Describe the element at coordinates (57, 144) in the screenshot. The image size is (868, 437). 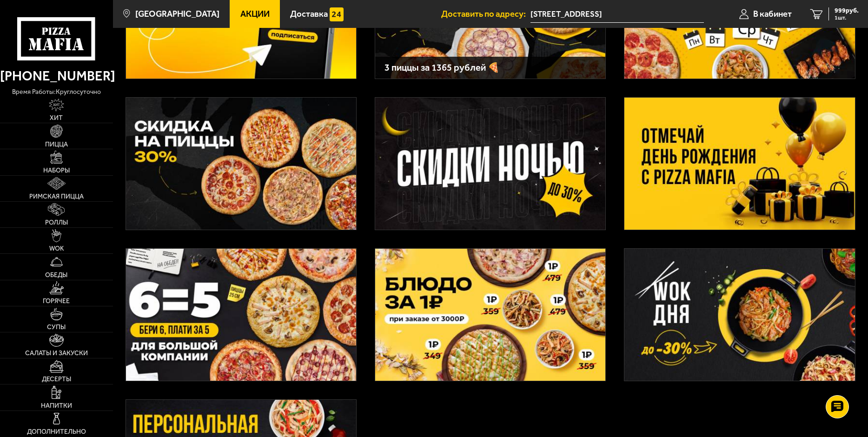
I see `span: Пицца` at that location.